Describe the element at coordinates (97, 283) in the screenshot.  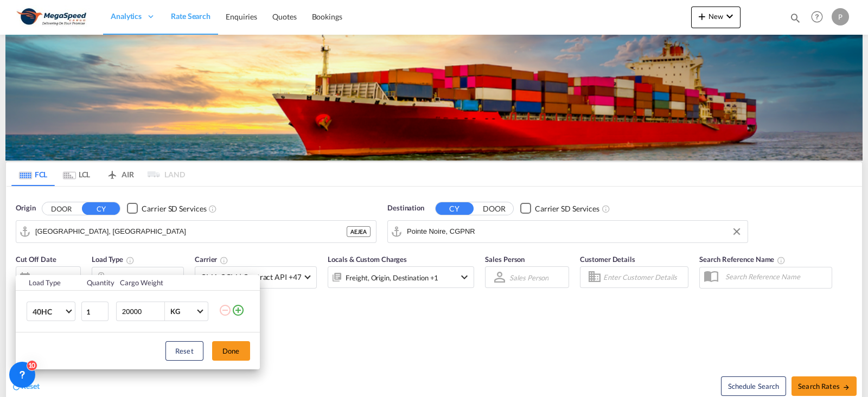
I see `th: Quantity` at that location.